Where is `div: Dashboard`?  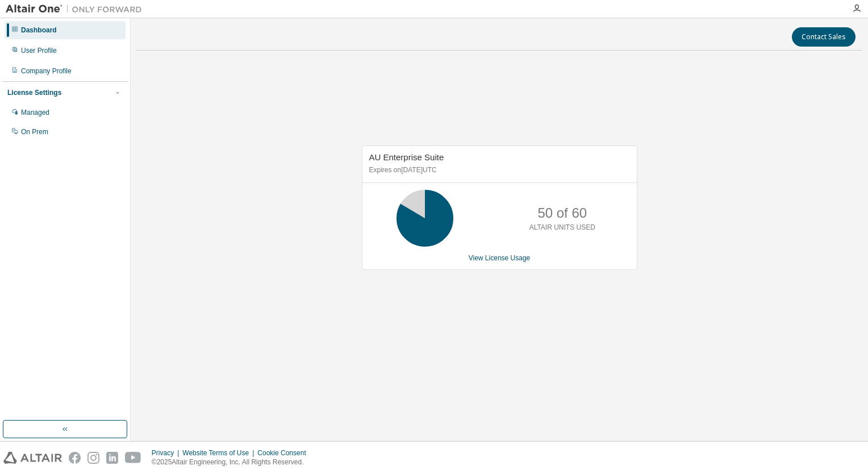 div: Dashboard is located at coordinates (38, 30).